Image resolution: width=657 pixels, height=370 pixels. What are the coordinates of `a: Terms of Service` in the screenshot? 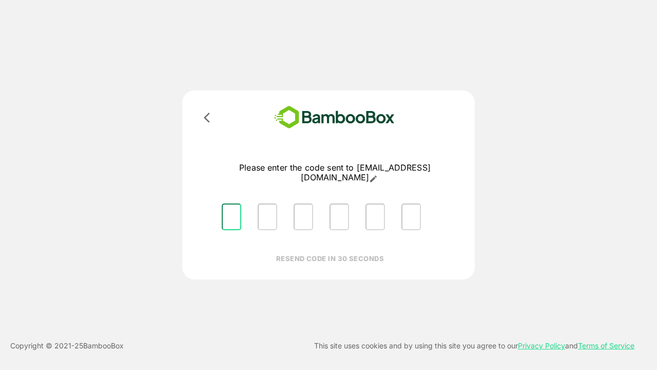 It's located at (607, 345).